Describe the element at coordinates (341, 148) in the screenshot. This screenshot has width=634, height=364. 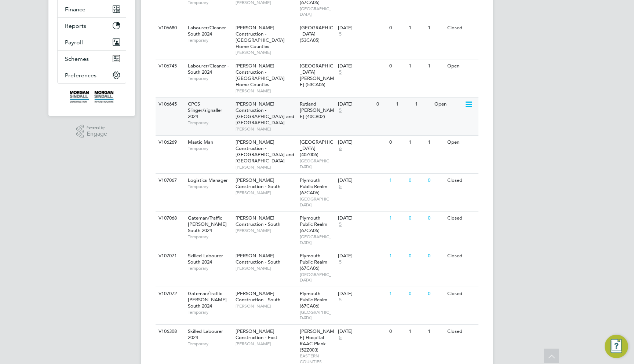
I see `span: 6` at that location.